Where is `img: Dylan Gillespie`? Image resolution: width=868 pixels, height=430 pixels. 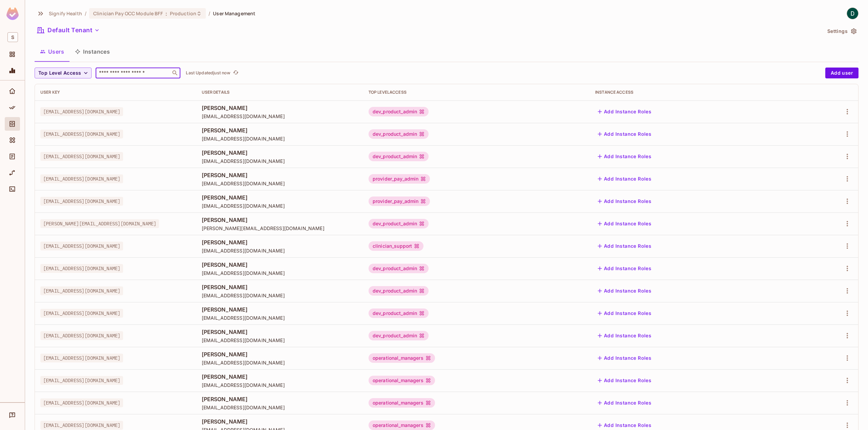
img: Dylan Gillespie is located at coordinates (853, 13).